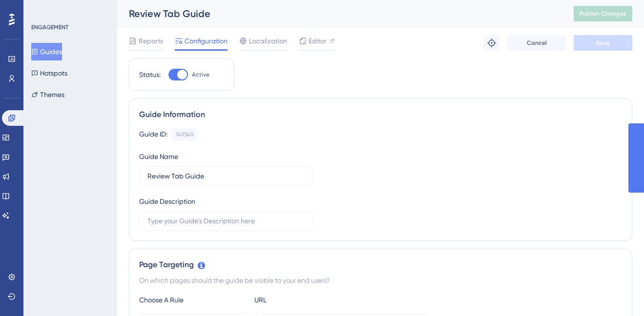 The height and width of the screenshot is (316, 644). Describe the element at coordinates (602, 43) in the screenshot. I see `button: Save` at that location.